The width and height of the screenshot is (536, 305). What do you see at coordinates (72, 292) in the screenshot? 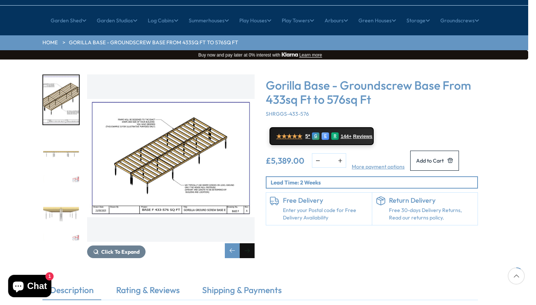
I see `a: Description` at bounding box center [72, 292].